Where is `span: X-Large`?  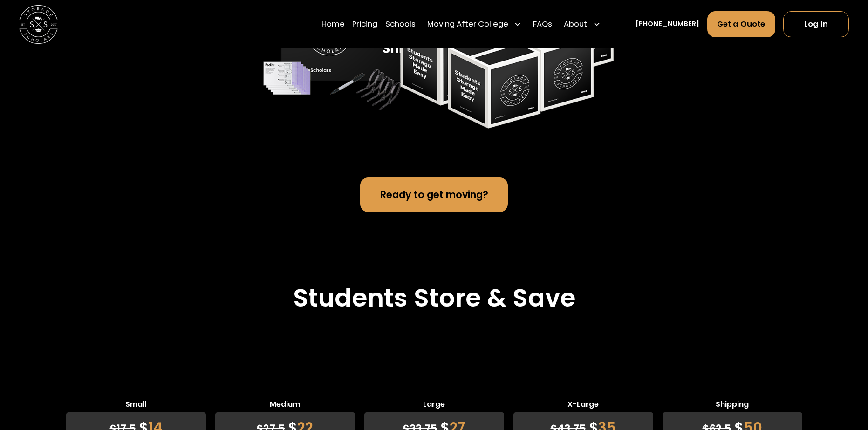 span: X-Large is located at coordinates (584, 405).